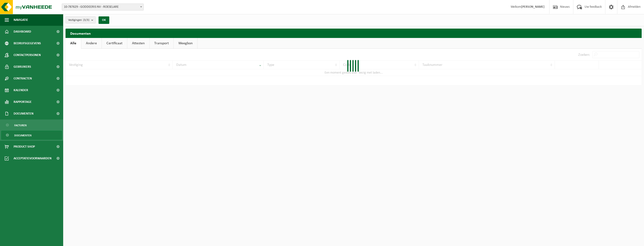  I want to click on span: 10-787629 - GODDEERIS NV - ROESELARE, so click(103, 7).